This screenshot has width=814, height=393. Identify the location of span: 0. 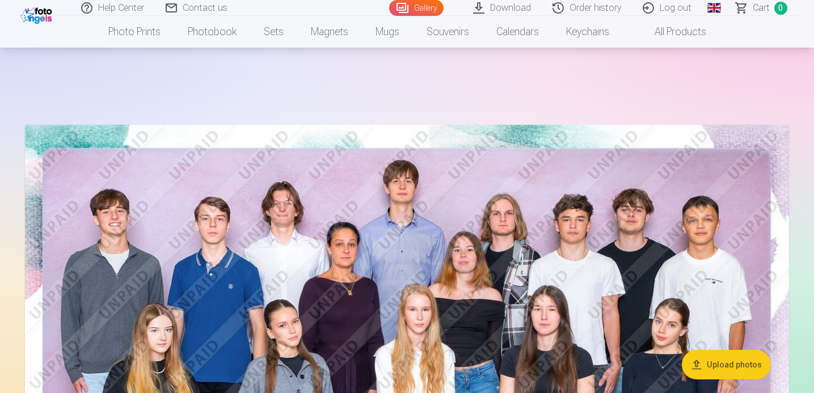
(781, 8).